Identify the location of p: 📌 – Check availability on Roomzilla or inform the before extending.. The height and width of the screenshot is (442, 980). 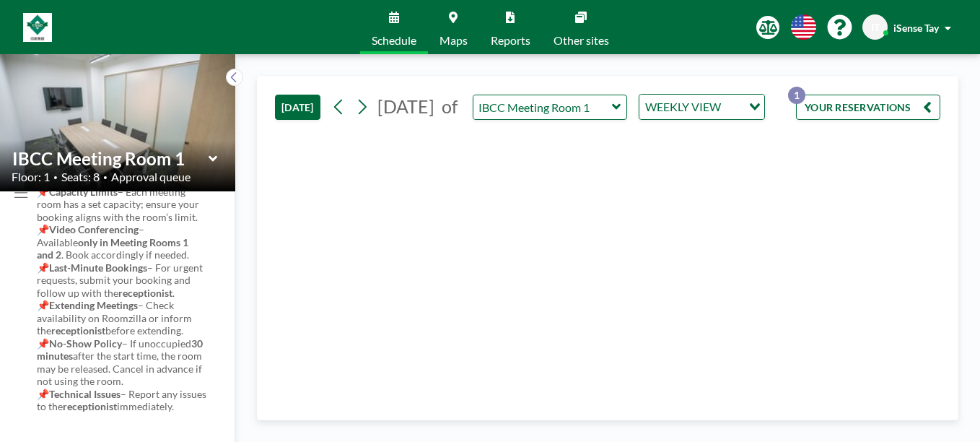
(122, 318).